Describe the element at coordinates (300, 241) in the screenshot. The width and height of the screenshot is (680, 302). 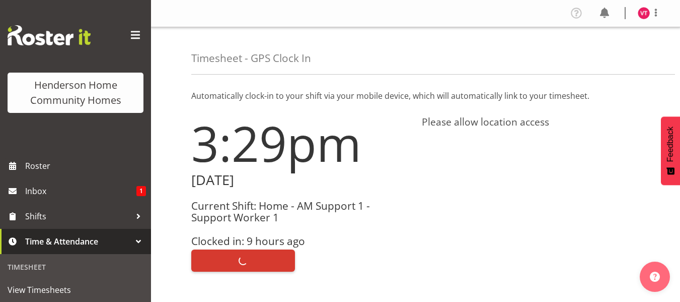
I see `h3: Clocked in: 9 hours ago` at that location.